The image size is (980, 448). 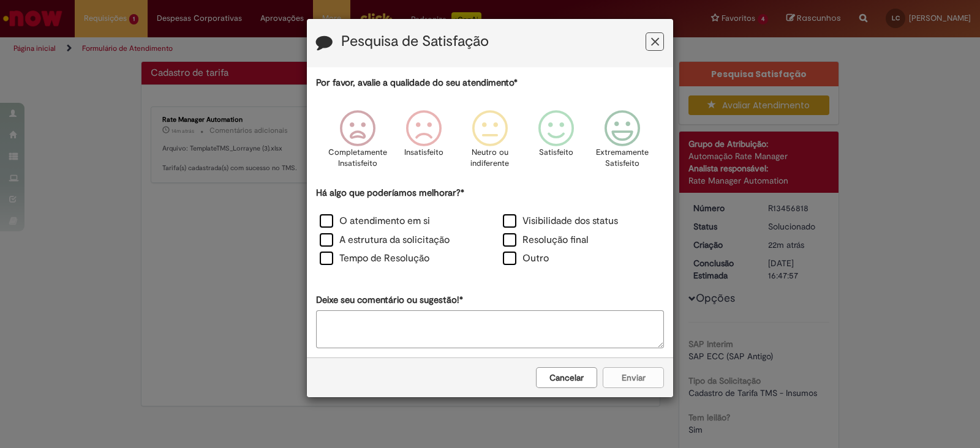 What do you see at coordinates (623, 143) in the screenshot?
I see `div: Extremamente Satisfeito` at bounding box center [623, 143].